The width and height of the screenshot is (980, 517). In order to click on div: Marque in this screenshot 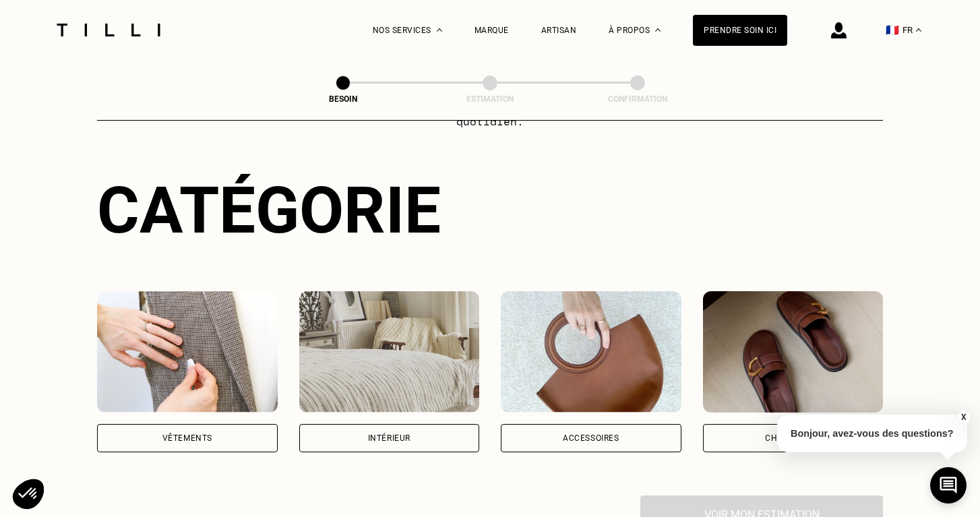, I will do `click(492, 30)`.